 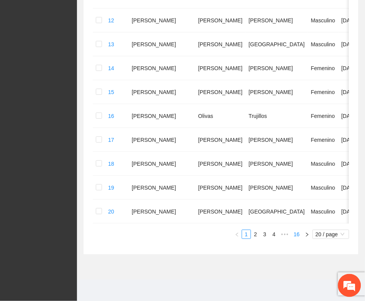 I want to click on li: Next 5 Pages, so click(x=285, y=234).